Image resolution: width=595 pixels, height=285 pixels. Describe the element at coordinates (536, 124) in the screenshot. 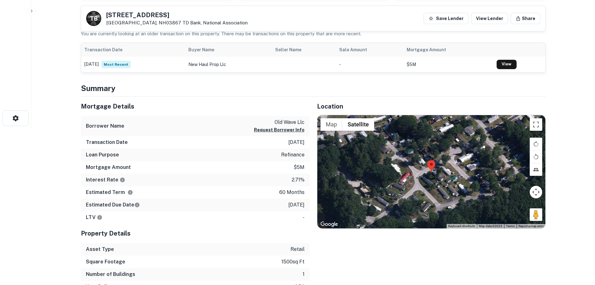

I see `button: Toggle fullscreen view` at that location.